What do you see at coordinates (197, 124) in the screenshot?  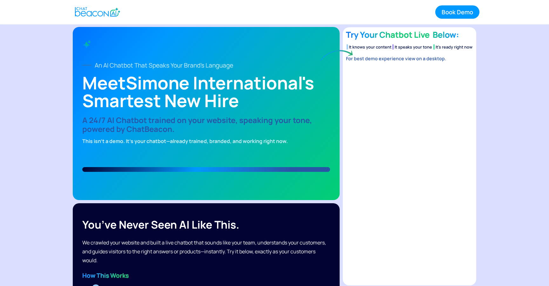 I see `strong: A 24/7 AI Chatbot trained on your website, speaking your tone, powered by ChatBeacon.` at bounding box center [197, 124].